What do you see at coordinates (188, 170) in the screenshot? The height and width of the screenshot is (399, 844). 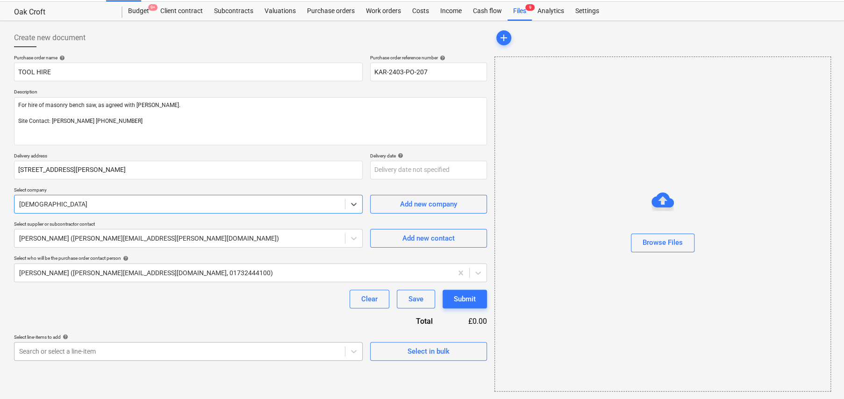 I see `input: Delivery address` at bounding box center [188, 170].